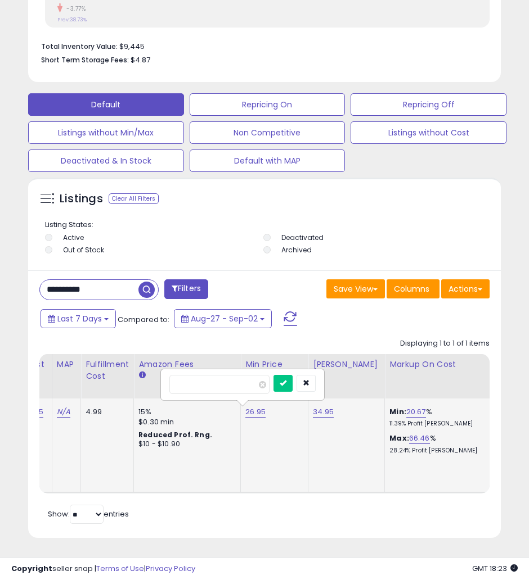 Image resolution: width=529 pixels, height=580 pixels. Describe the element at coordinates (79, 46) in the screenshot. I see `b: Total Inventory Value:` at that location.